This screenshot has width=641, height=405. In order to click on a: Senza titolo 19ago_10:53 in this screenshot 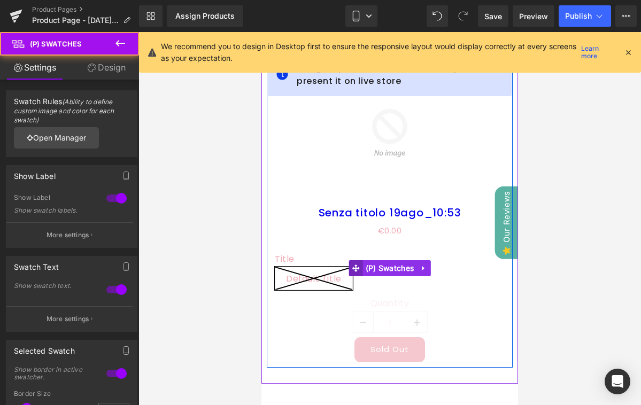, I will do `click(128, 181)`.